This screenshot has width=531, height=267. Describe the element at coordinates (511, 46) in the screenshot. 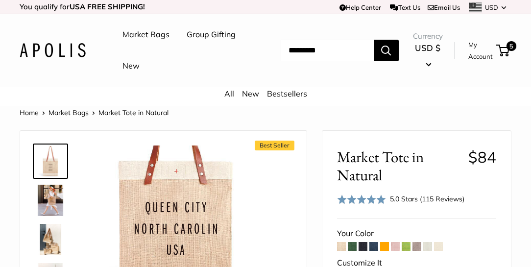

I see `span: 5` at that location.